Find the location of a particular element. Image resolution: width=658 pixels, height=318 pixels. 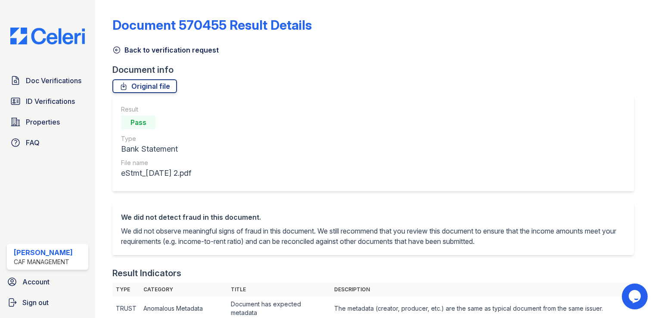

th: Type is located at coordinates (126, 289).